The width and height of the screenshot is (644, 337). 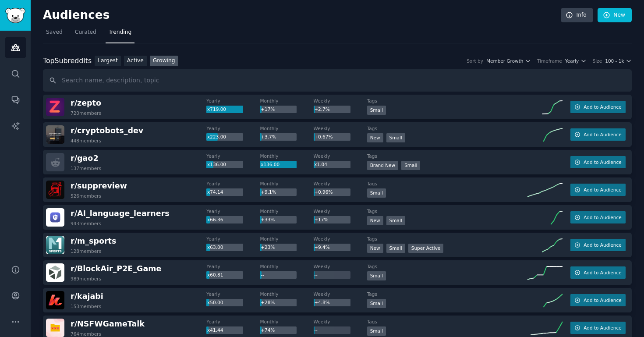 I want to click on div: 526 members, so click(x=86, y=196).